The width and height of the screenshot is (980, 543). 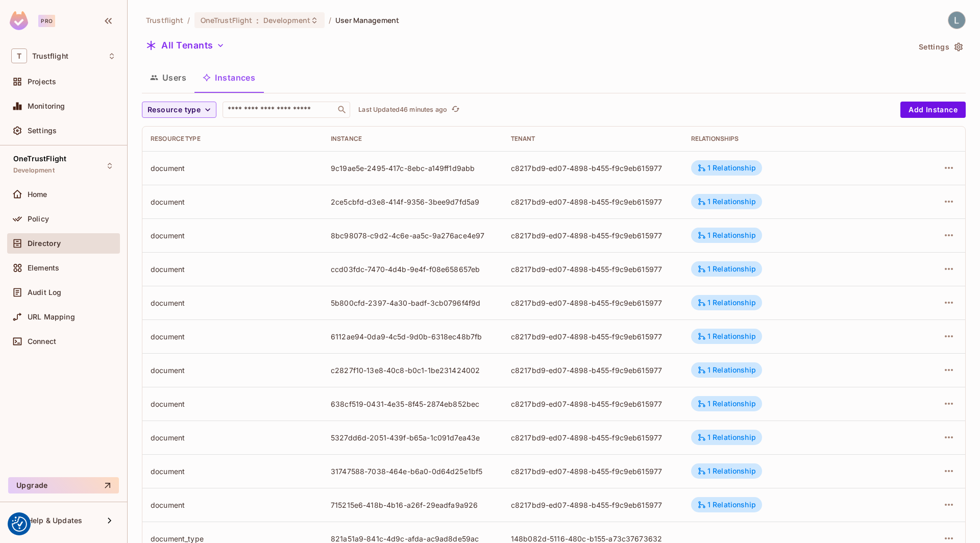 I want to click on span: Elements, so click(x=44, y=268).